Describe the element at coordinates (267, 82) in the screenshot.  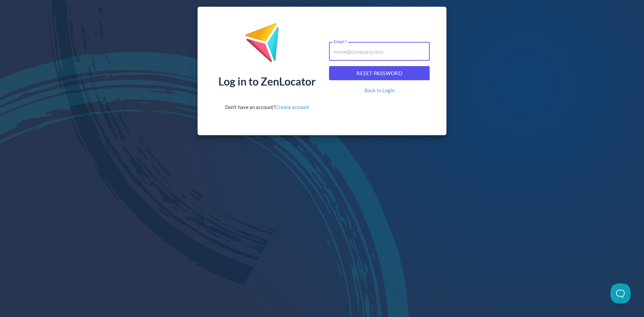
I see `div: Log in to ZenLocator` at that location.